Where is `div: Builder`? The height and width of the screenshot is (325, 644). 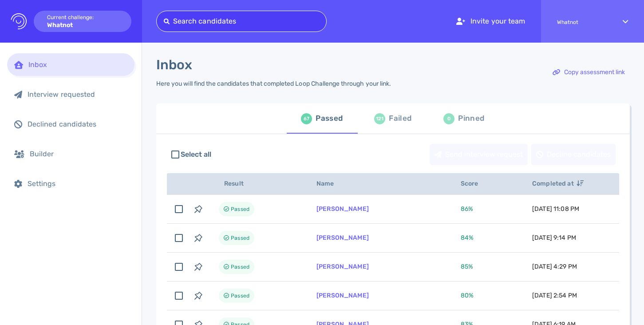 div: Builder is located at coordinates (78, 154).